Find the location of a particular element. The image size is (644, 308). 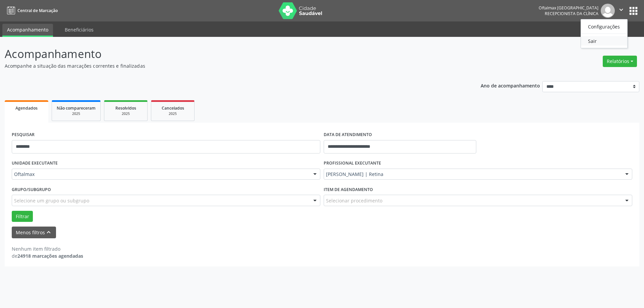

a: Configurações is located at coordinates (604, 26).